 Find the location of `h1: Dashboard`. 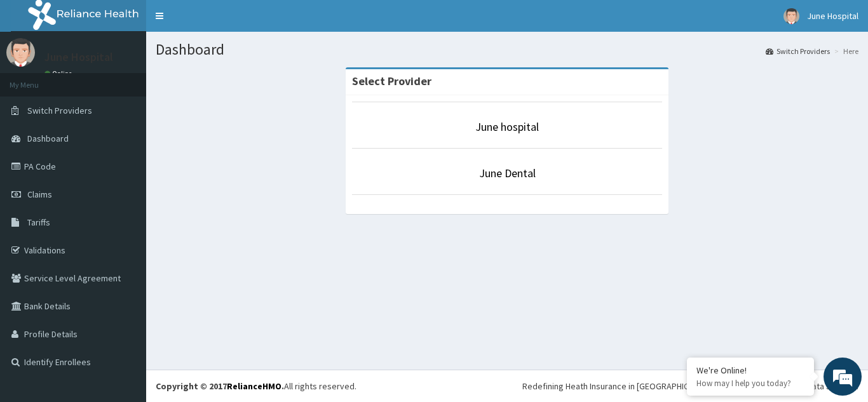

h1: Dashboard is located at coordinates (507, 50).